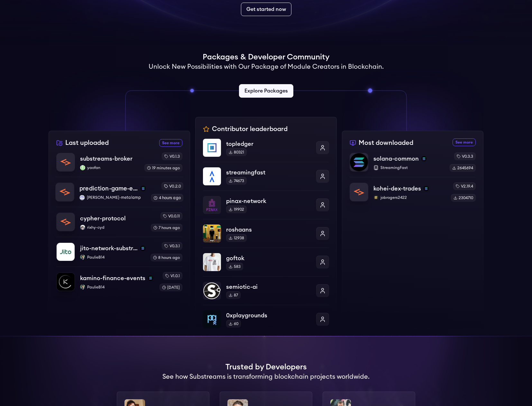  Describe the element at coordinates (237, 152) in the screenshot. I see `div: 80321` at that location.